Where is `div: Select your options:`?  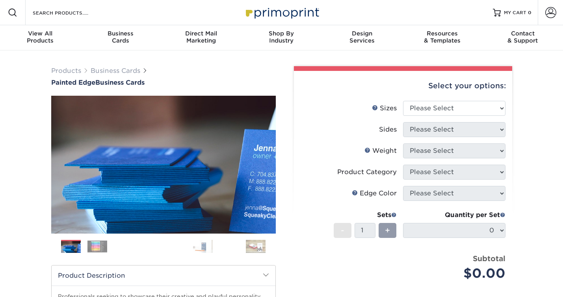
div: Select your options: is located at coordinates (403, 86).